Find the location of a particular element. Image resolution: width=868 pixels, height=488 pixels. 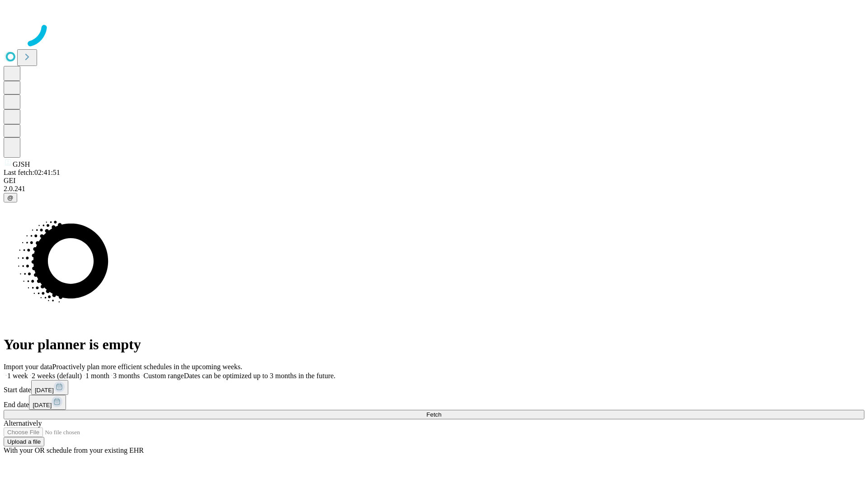

span: GJSH is located at coordinates (21, 164).